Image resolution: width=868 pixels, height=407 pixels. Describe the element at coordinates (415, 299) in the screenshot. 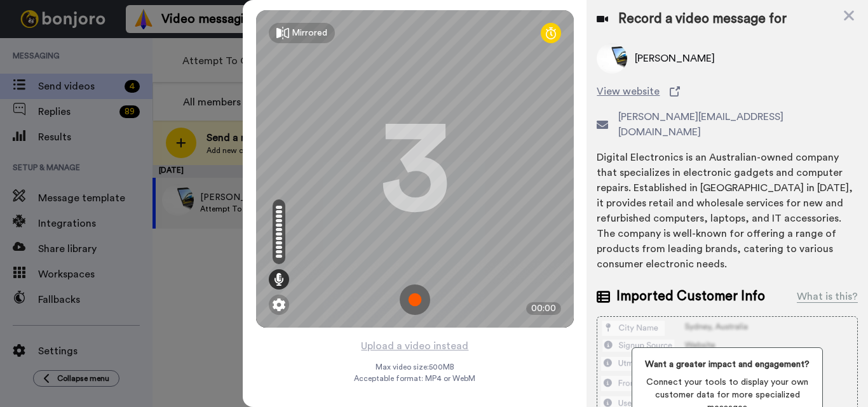

I see `img: ic_record_start.svg` at that location.